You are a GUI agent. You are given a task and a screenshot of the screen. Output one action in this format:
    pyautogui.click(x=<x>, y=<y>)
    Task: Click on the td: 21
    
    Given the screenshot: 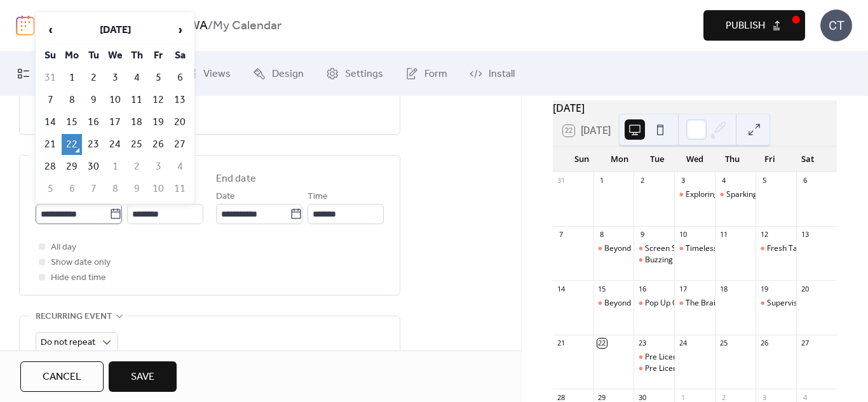 What is the action you would take?
    pyautogui.click(x=51, y=144)
    